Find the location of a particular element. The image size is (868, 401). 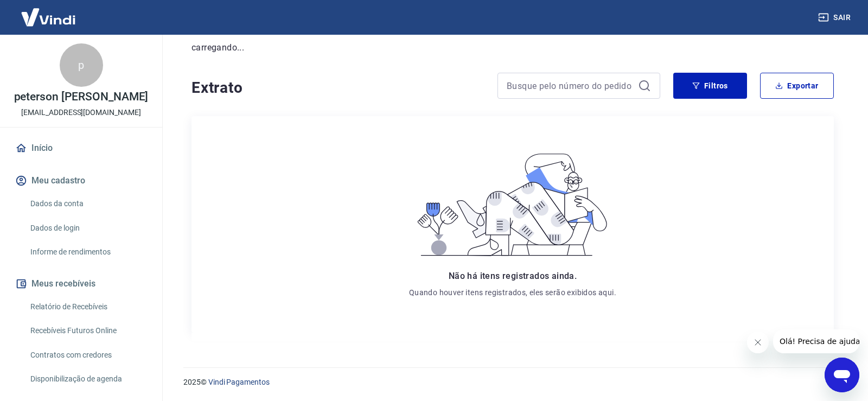

p: Quando houver itens registrados, eles serão exibidos aqui. is located at coordinates (513, 292).